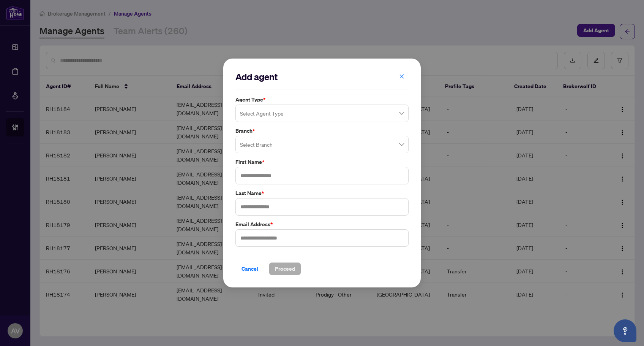 The height and width of the screenshot is (346, 644). I want to click on label: Branch, so click(322, 131).